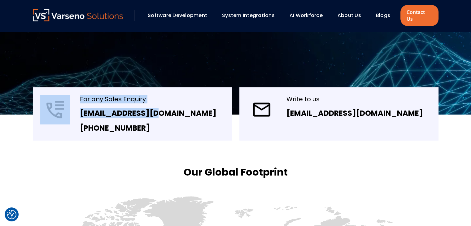 This screenshot has width=471, height=226. Describe the element at coordinates (236, 172) in the screenshot. I see `h2: Our Global Footprint` at that location.